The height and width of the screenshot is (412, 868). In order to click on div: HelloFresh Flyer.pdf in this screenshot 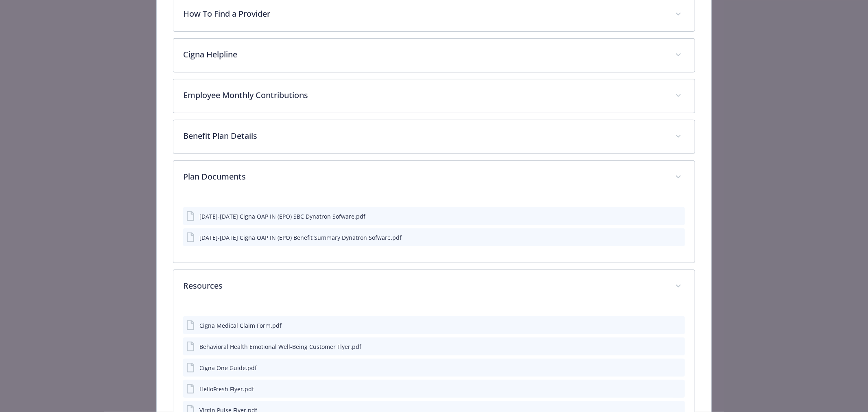, I will do `click(227, 389)`.